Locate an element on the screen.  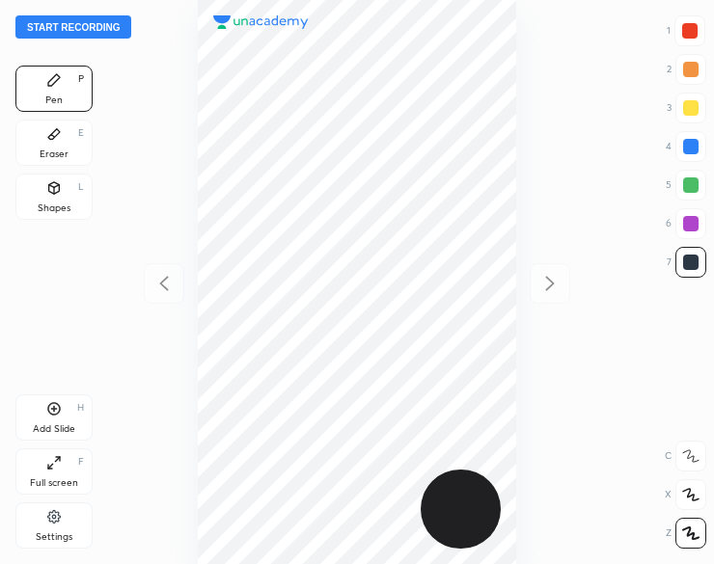
div: Full screen is located at coordinates (54, 483).